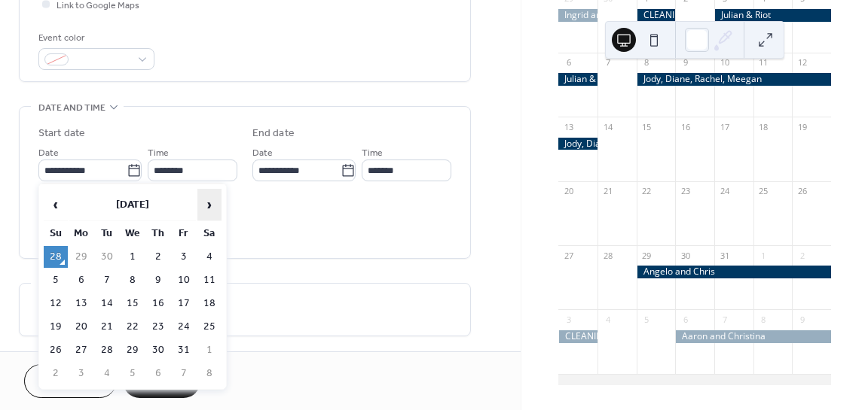 Image resolution: width=868 pixels, height=410 pixels. Describe the element at coordinates (56, 303) in the screenshot. I see `td: 12` at that location.